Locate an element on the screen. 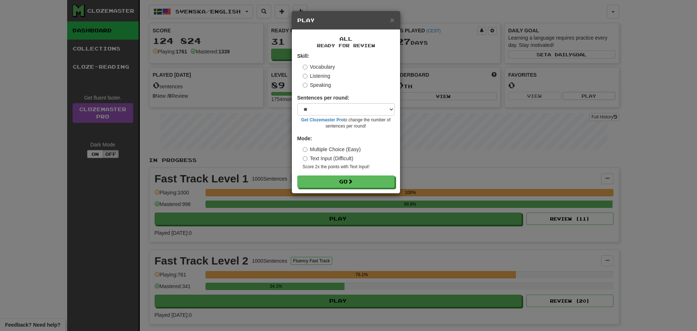 Image resolution: width=697 pixels, height=331 pixels. label: Speaking is located at coordinates (317, 85).